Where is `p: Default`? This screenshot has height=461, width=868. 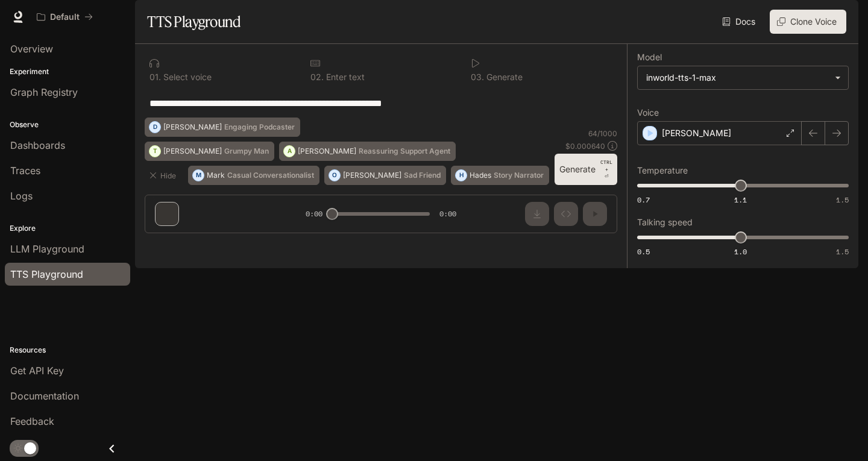
p: Default is located at coordinates (64, 17).